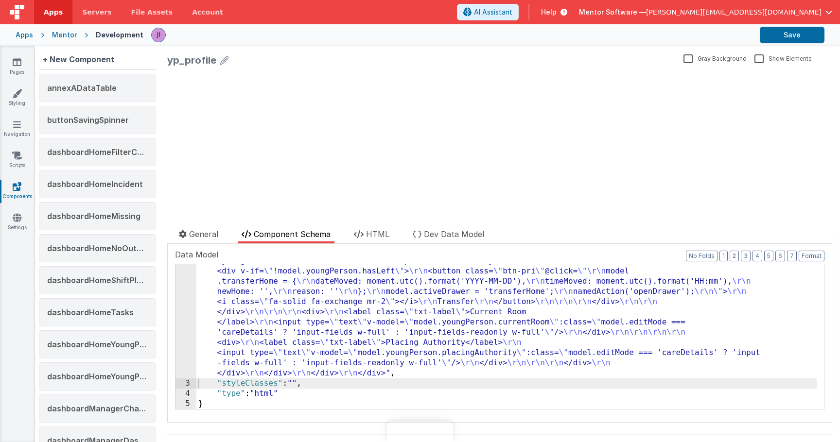 The height and width of the screenshot is (442, 840). Describe the element at coordinates (549, 12) in the screenshot. I see `span: Help` at that location.